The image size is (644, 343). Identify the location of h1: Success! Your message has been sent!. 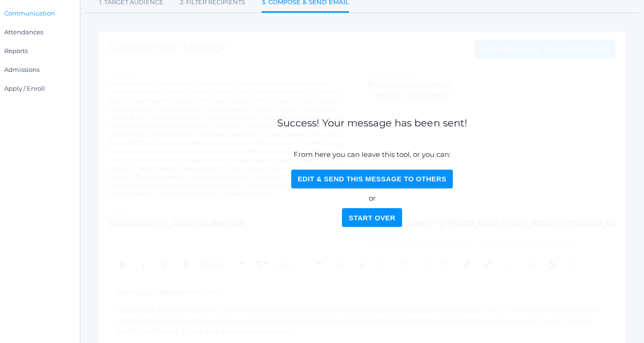
(372, 122).